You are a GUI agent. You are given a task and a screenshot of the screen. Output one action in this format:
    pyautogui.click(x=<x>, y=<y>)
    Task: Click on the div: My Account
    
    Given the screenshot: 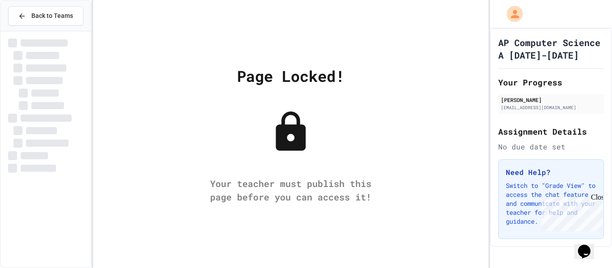 What is the action you would take?
    pyautogui.click(x=511, y=14)
    